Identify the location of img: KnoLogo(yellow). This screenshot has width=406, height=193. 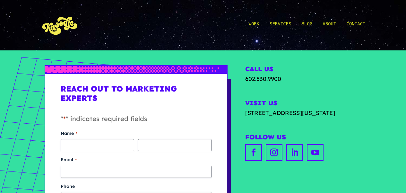
(60, 25).